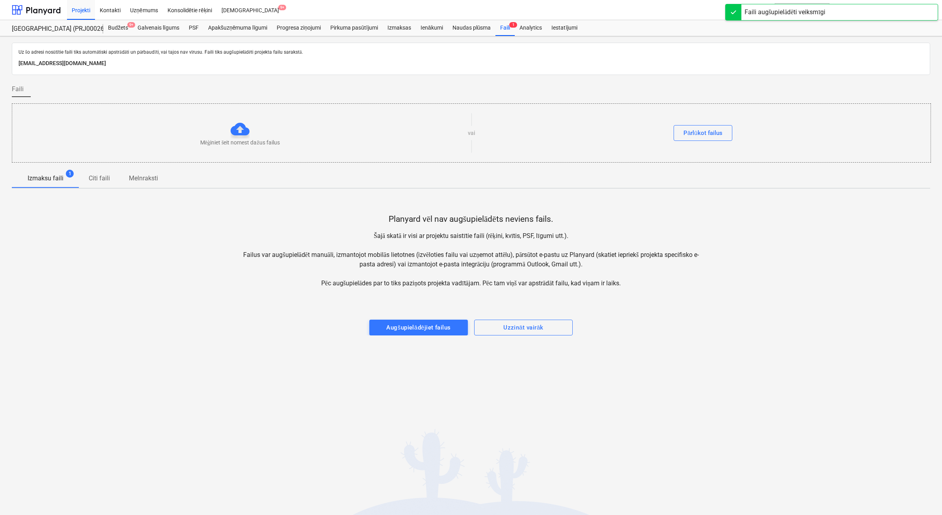 This screenshot has height=515, width=942. I want to click on span: Faili, so click(18, 89).